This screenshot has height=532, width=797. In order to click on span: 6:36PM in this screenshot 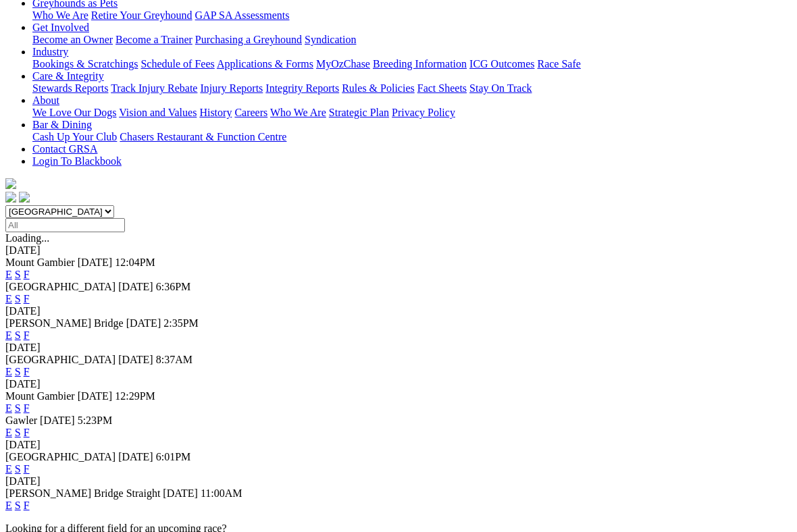, I will do `click(174, 286)`.